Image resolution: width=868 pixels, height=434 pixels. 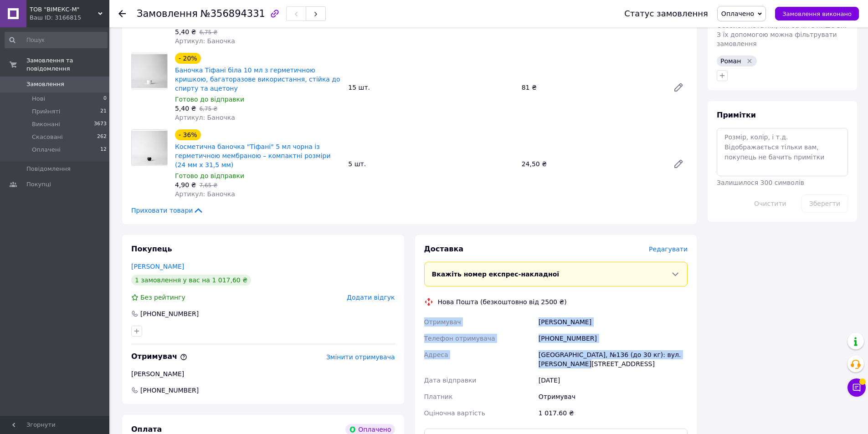 I want to click on img: Косметична баночка "Тіфані" 5 мл чорна із герметичною мембраною – компактні розміри (24 мм х 31,5..., so click(x=149, y=148).